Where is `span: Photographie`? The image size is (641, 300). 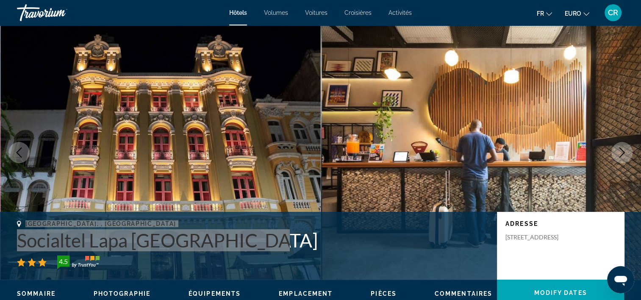
span: Photographie is located at coordinates (122, 294).